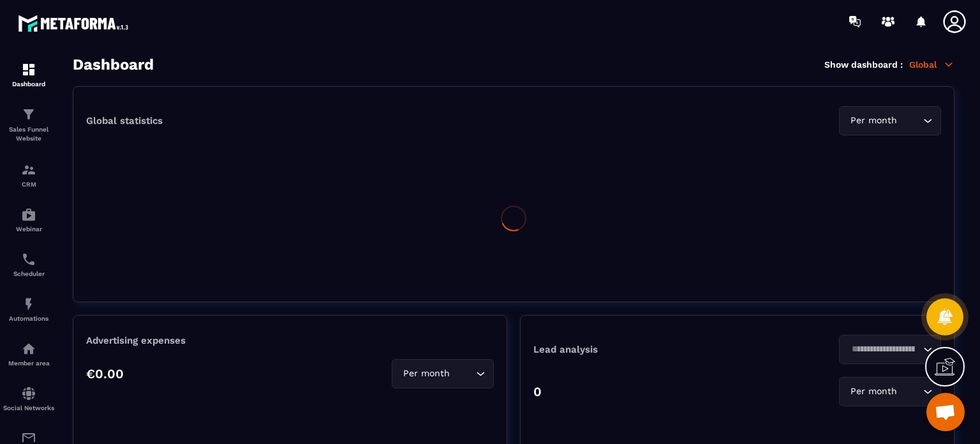  Describe the element at coordinates (29, 84) in the screenshot. I see `p: Dashboard` at that location.